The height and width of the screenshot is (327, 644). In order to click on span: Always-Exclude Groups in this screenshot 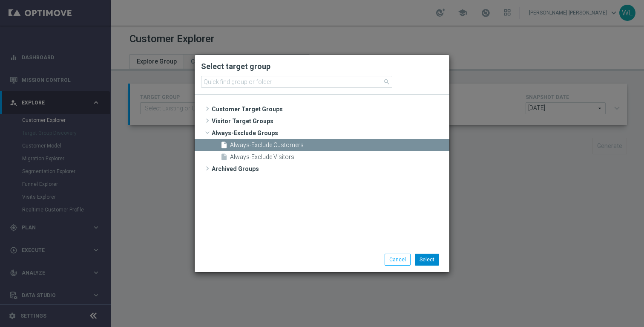, I will do `click(331, 133)`.